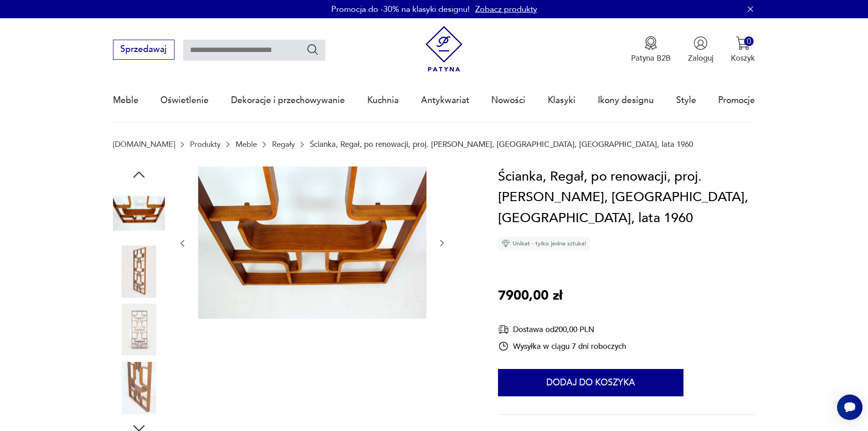 The height and width of the screenshot is (431, 868). I want to click on img: Patyna - sklep z meblami i dekoracjami vintage, so click(444, 49).